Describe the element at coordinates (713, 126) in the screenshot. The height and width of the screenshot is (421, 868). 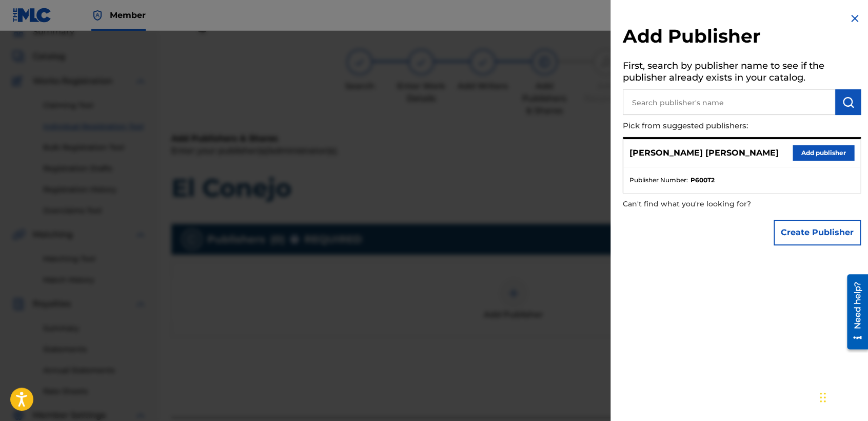
I see `p: Pick from suggested publishers:` at that location.